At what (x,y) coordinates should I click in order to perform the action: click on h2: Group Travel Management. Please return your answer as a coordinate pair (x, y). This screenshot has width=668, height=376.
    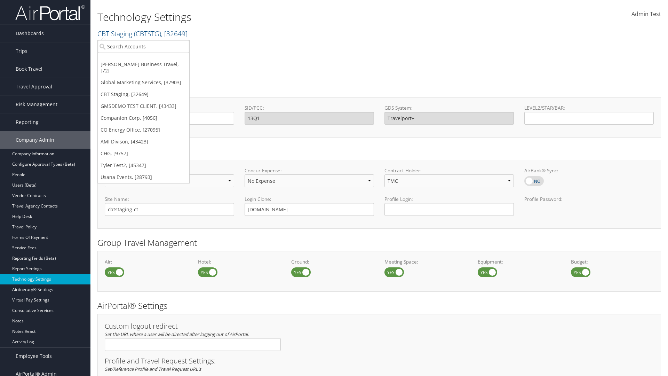
    Looking at the image, I should click on (379, 243).